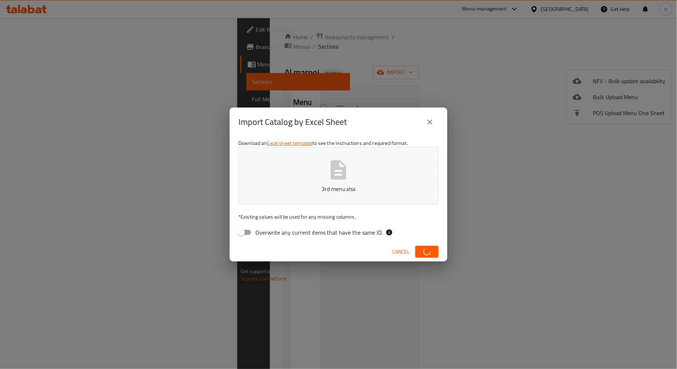 Image resolution: width=677 pixels, height=369 pixels. Describe the element at coordinates (339, 217) in the screenshot. I see `p: Existing values will be used for any missing columns.` at that location.